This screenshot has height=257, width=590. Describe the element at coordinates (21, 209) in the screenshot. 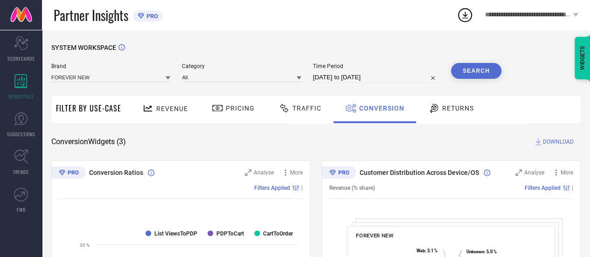

I see `span: FWD` at that location.